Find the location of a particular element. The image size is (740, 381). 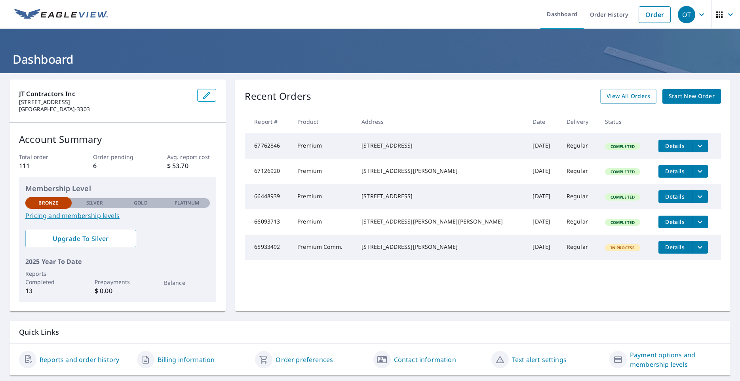

td: 66093713 is located at coordinates (268, 222).